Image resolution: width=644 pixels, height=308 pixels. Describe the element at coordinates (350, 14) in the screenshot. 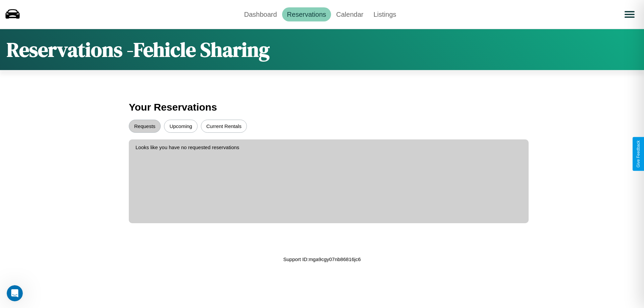

I see `a: Calendar` at that location.